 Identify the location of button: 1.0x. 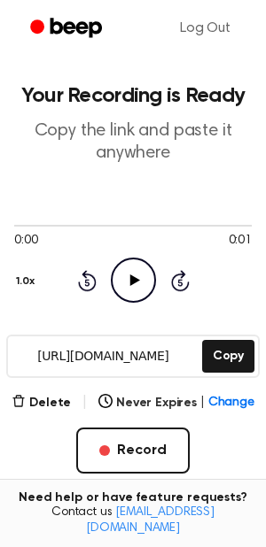
(27, 282).